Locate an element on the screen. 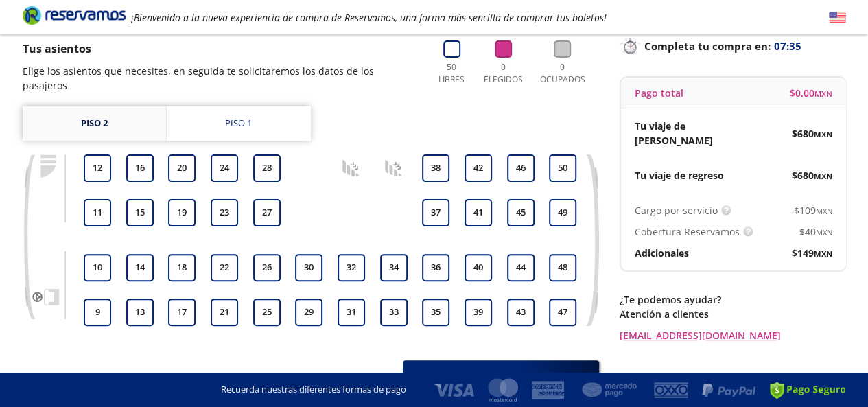  a: Brand Logo is located at coordinates (74, 18).